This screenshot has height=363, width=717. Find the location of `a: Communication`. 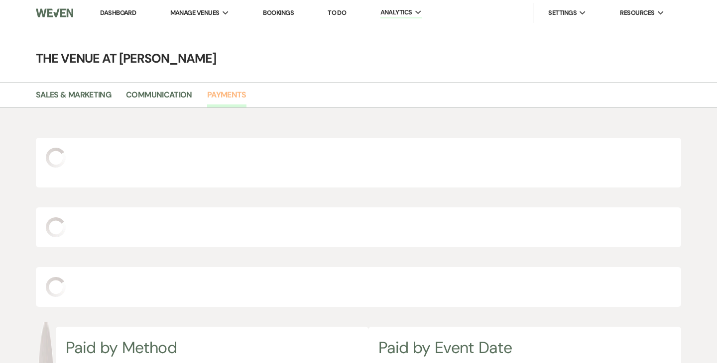

a: Communication is located at coordinates (159, 98).